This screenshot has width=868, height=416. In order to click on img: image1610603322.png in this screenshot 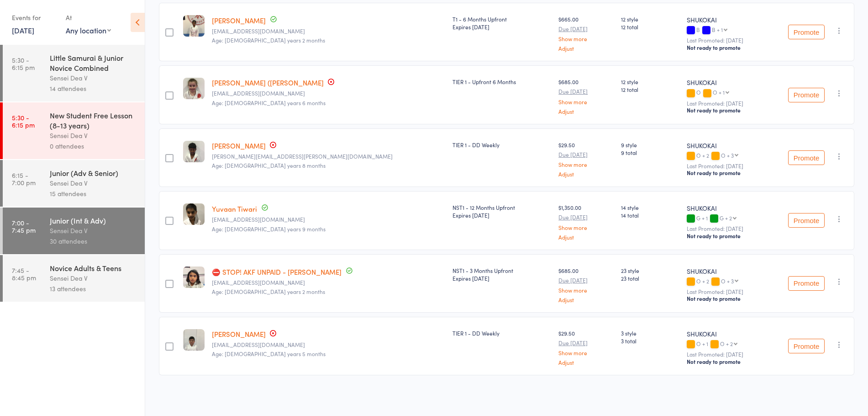, I will do `click(193, 339)`.